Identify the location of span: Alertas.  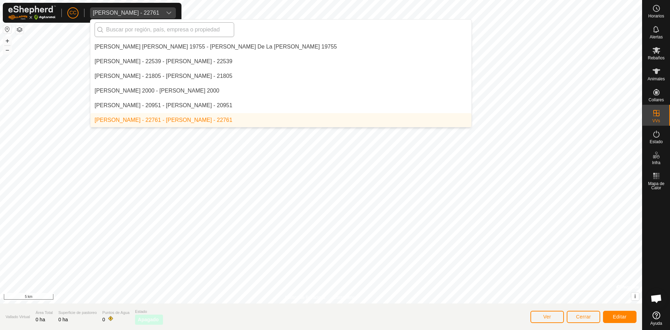
(656, 37).